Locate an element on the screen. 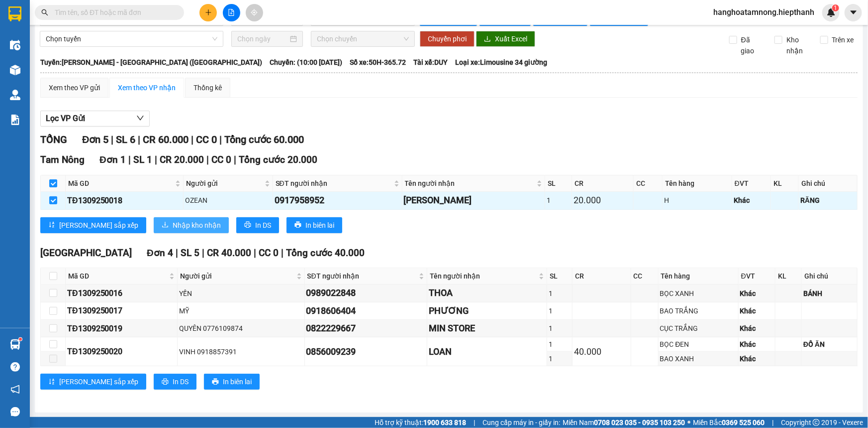 Image resolution: width=868 pixels, height=428 pixels. div: BAO TRẮNG is located at coordinates (699, 310).